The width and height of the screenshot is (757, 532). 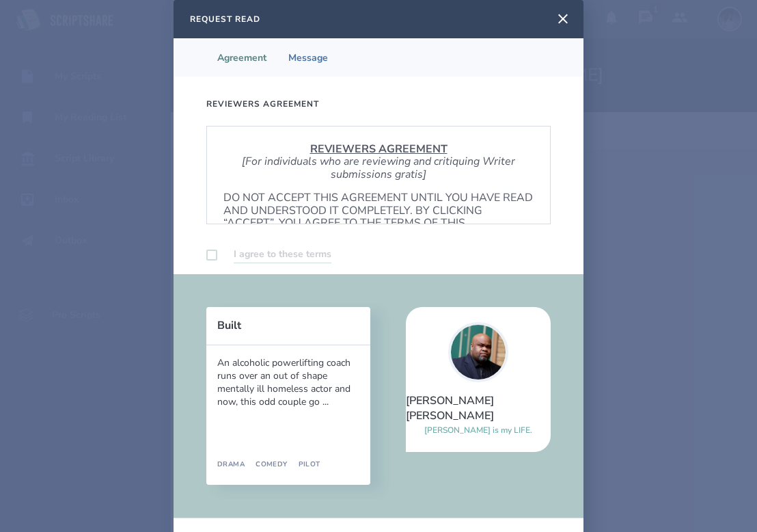 I want to click on li: Message, so click(x=308, y=57).